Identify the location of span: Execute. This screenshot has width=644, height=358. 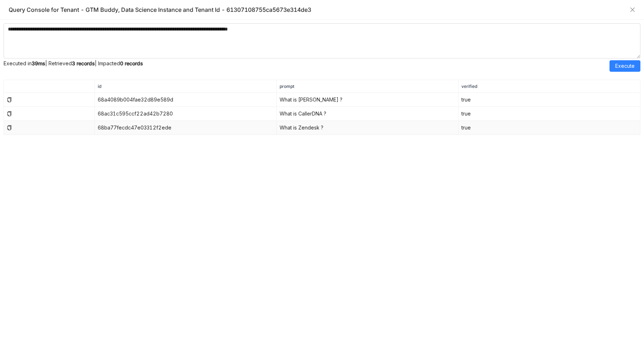
(625, 66).